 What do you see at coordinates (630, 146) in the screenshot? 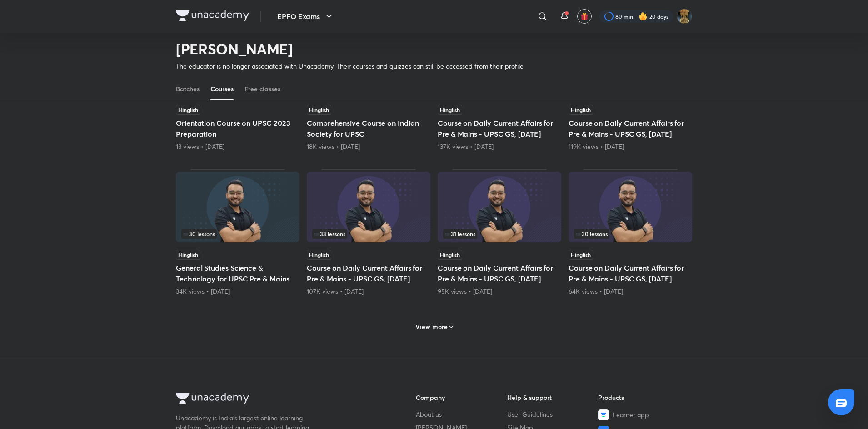
I see `div: 119K views • 2 years ago` at bounding box center [630, 146].